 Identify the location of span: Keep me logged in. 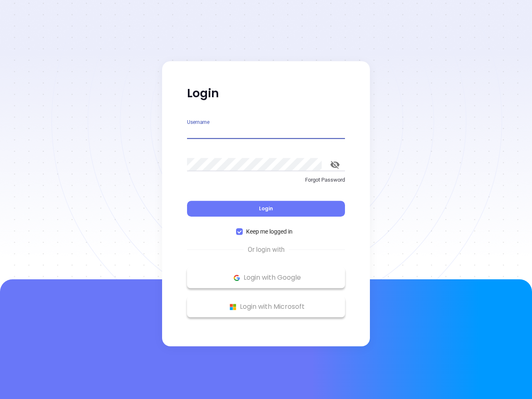
(269, 231).